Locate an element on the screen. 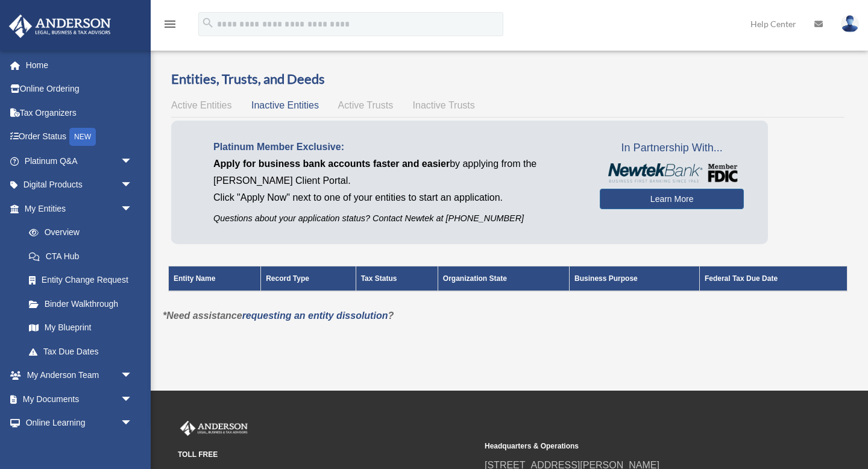 This screenshot has height=469, width=868. th: Entity Name is located at coordinates (214, 279).